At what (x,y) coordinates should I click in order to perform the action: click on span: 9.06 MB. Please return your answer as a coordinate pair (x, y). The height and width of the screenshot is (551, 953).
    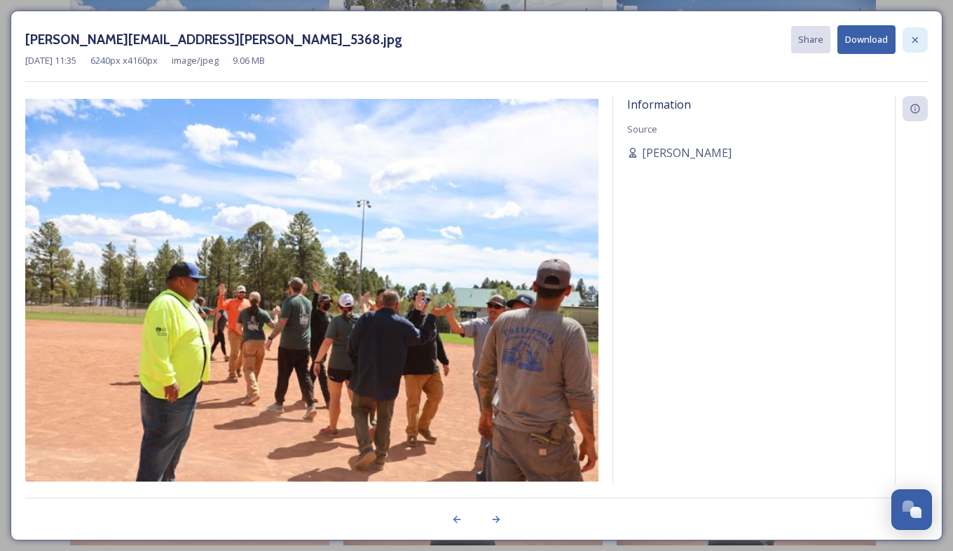
    Looking at the image, I should click on (249, 60).